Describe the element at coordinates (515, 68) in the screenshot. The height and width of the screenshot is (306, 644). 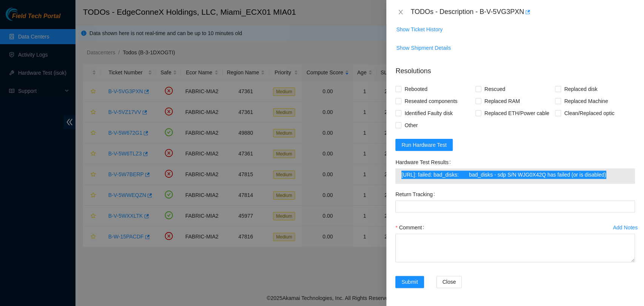
I see `p: Resolutions` at that location.